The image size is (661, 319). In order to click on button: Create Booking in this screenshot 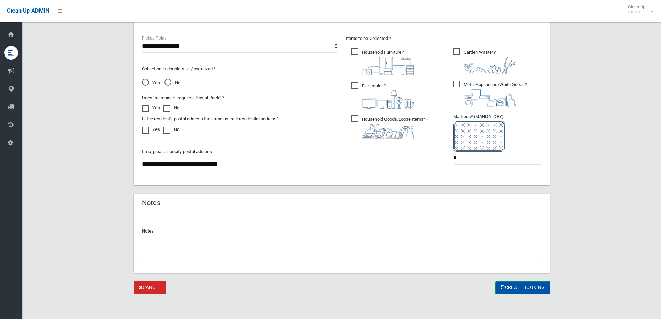, I will do `click(523, 287)`.